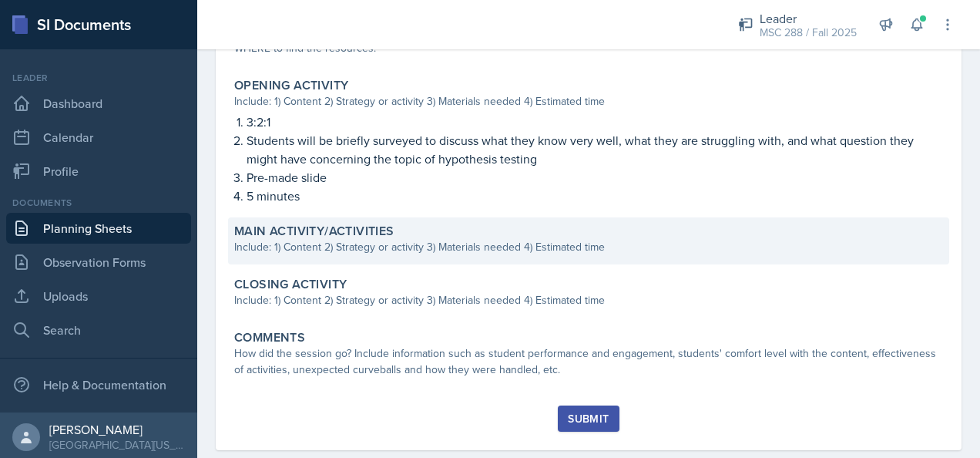 The width and height of the screenshot is (980, 458). What do you see at coordinates (99, 296) in the screenshot?
I see `a: Uploads` at bounding box center [99, 296].